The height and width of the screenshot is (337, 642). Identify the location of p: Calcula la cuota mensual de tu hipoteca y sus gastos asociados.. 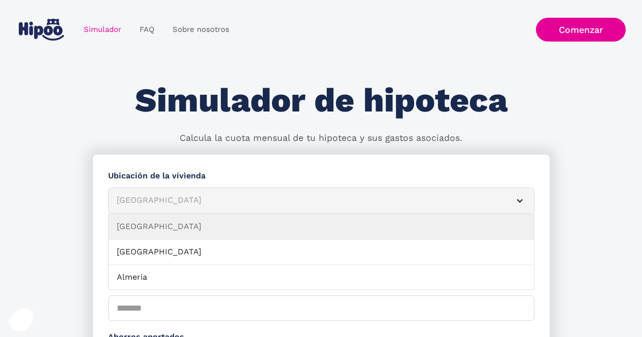
(321, 139).